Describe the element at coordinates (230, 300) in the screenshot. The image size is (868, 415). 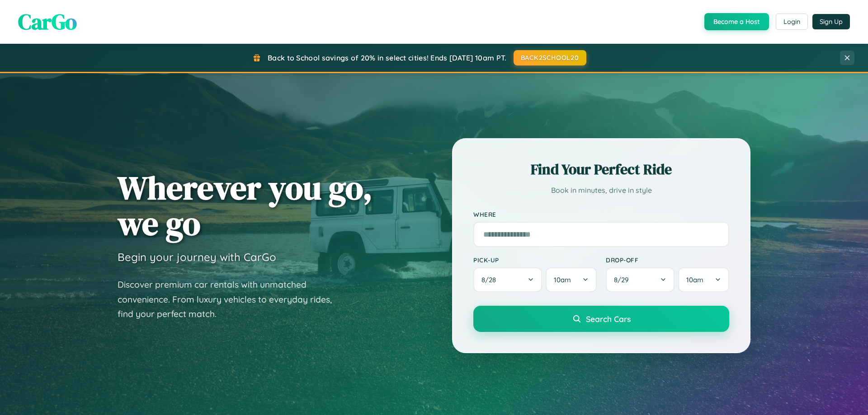
I see `p: Discover premium car rentals with unmatched convenience. From luxury vehicles to everyday rides, ...` at that location.